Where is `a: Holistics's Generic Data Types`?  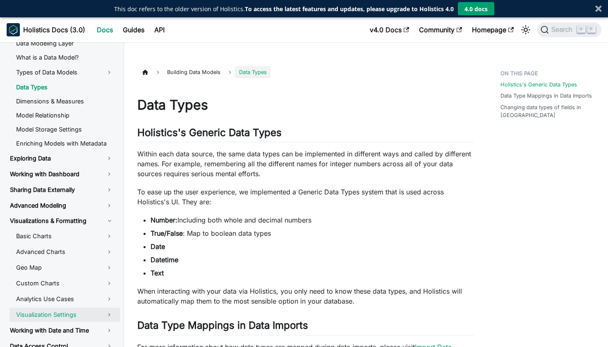 a: Holistics's Generic Data Types is located at coordinates (538, 84).